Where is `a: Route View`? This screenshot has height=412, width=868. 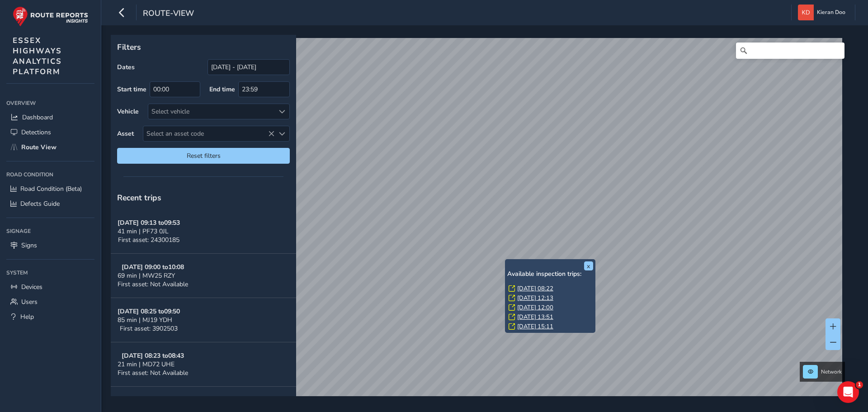
a: Route View is located at coordinates (50, 147).